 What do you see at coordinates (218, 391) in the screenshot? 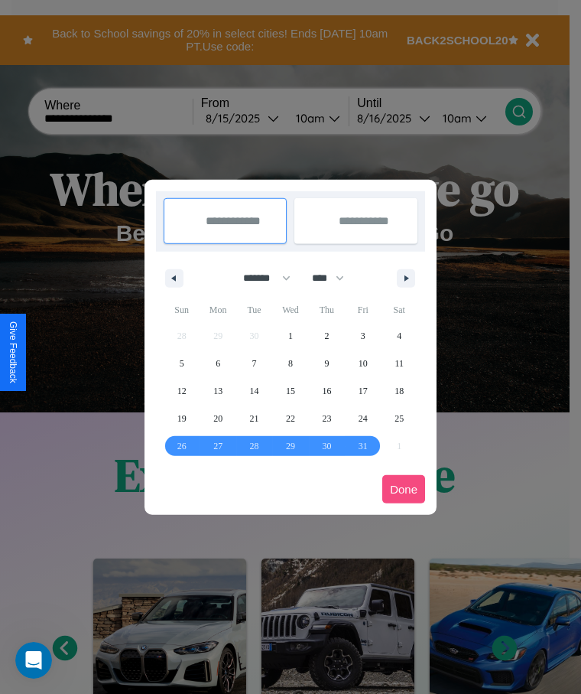
I see `span: 13` at bounding box center [218, 391].